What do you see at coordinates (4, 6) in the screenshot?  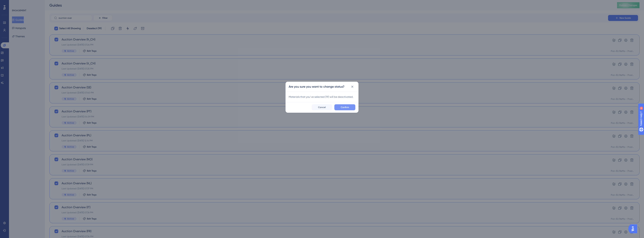 I see `img: launcher-image-alternative-text` at bounding box center [4, 6].